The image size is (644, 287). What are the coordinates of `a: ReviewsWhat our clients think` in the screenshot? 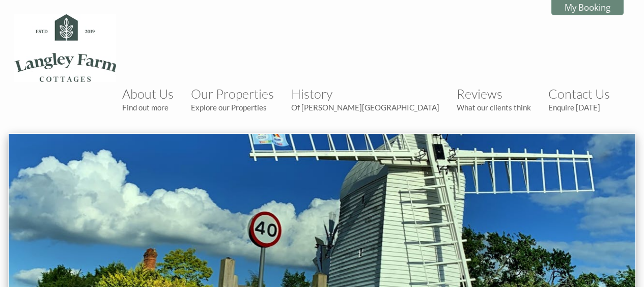 It's located at (494, 99).